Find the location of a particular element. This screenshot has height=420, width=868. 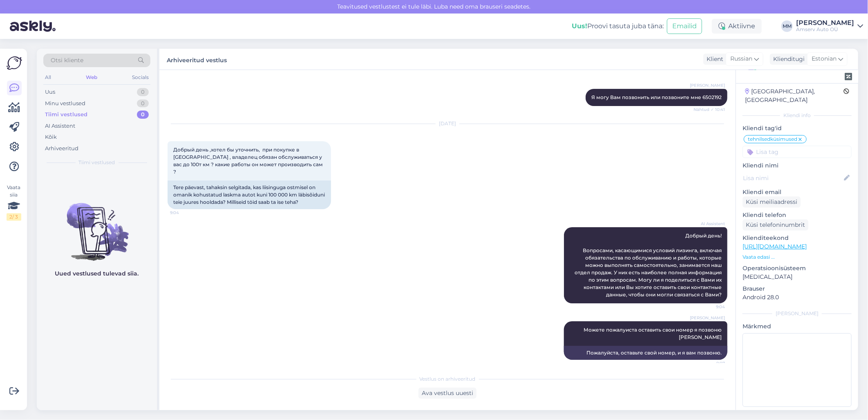

p: Android 28.0 is located at coordinates (797, 297).